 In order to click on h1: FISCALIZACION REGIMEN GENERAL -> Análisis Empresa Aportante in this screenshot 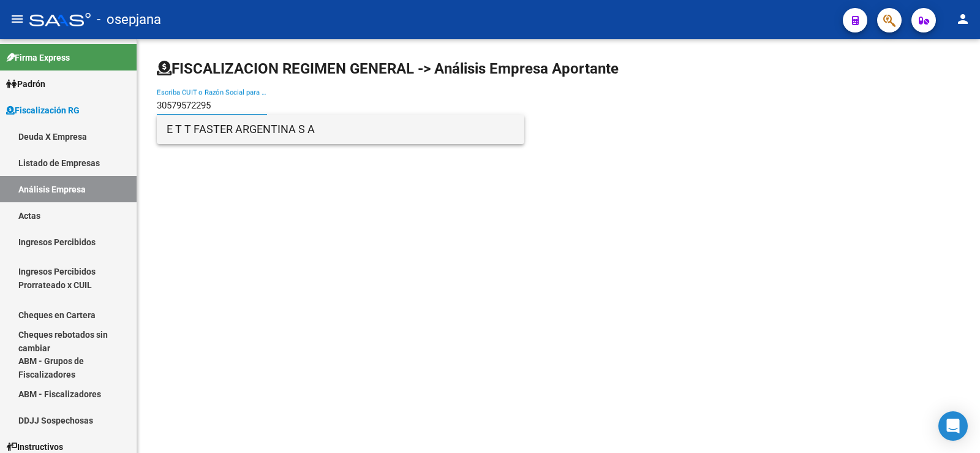, I will do `click(388, 69)`.